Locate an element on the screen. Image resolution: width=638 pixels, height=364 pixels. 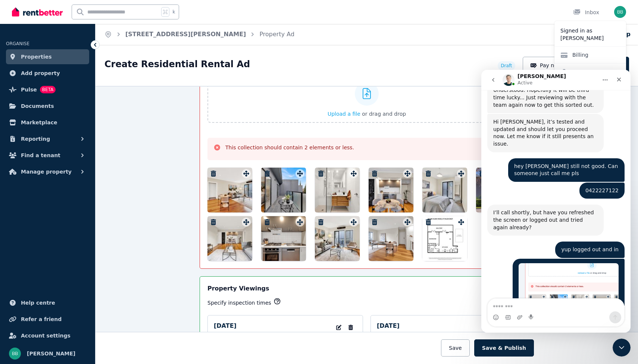
span: Account settings is located at coordinates (46, 335).